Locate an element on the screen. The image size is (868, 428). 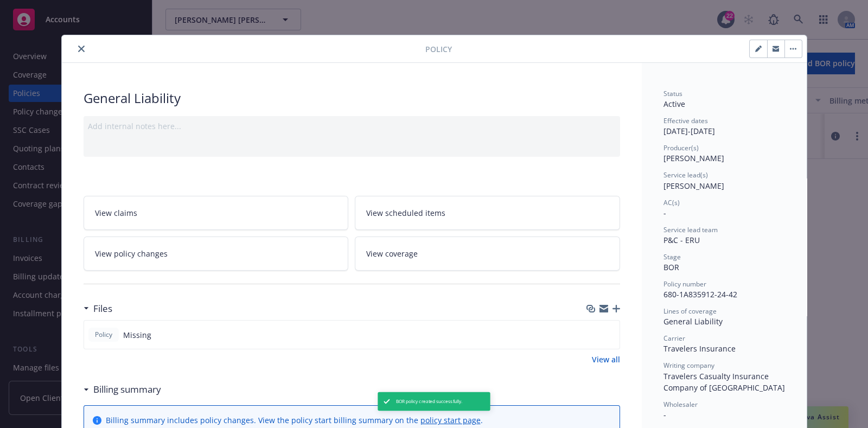
span: View policy changes is located at coordinates (131, 253).